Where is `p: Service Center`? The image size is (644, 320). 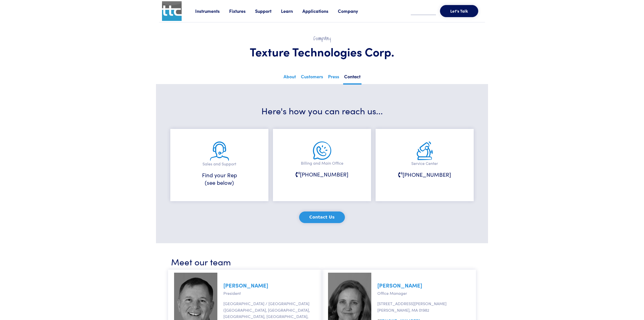
p: Service Center is located at coordinates (424, 164).